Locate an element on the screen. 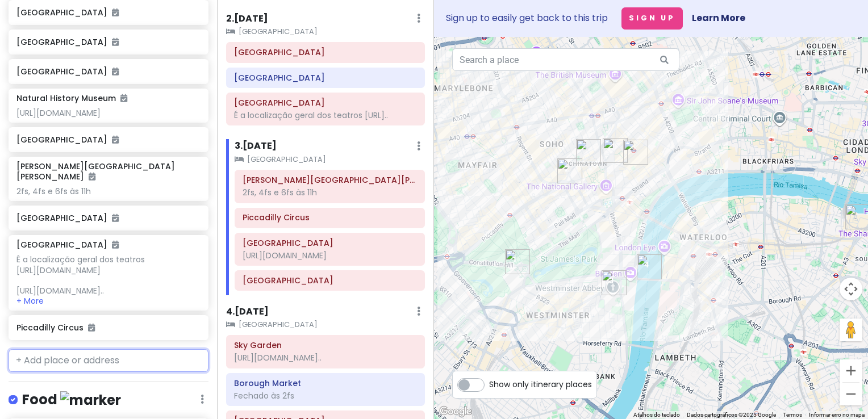 This screenshot has width=868, height=419. span: Dados cartográficos ©2025 Google is located at coordinates (731, 414).